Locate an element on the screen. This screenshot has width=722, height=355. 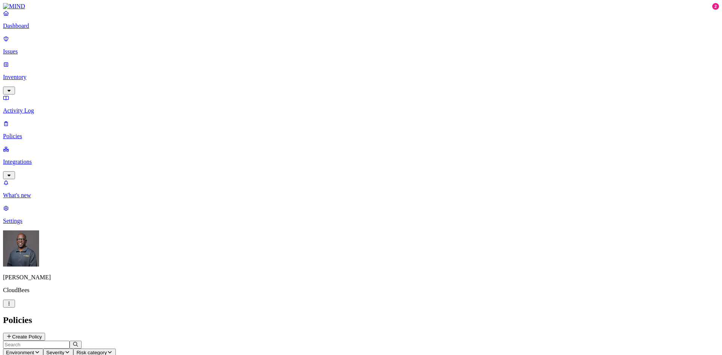
a: Integrations is located at coordinates (361, 162).